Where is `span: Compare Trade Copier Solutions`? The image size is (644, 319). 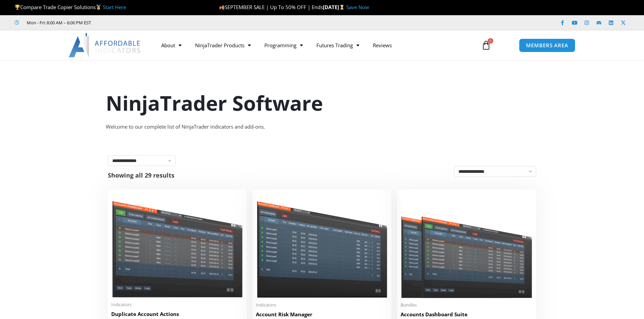 span: Compare Trade Copier Solutions is located at coordinates (70, 7).